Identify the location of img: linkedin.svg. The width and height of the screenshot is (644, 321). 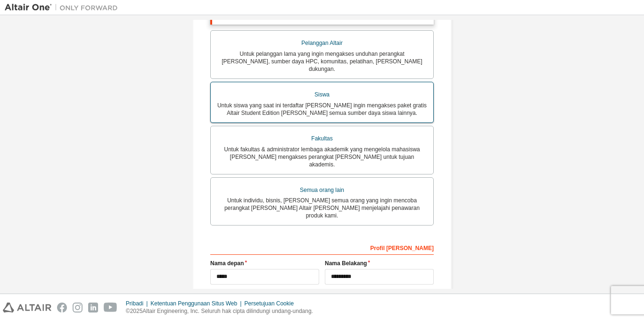
(93, 307).